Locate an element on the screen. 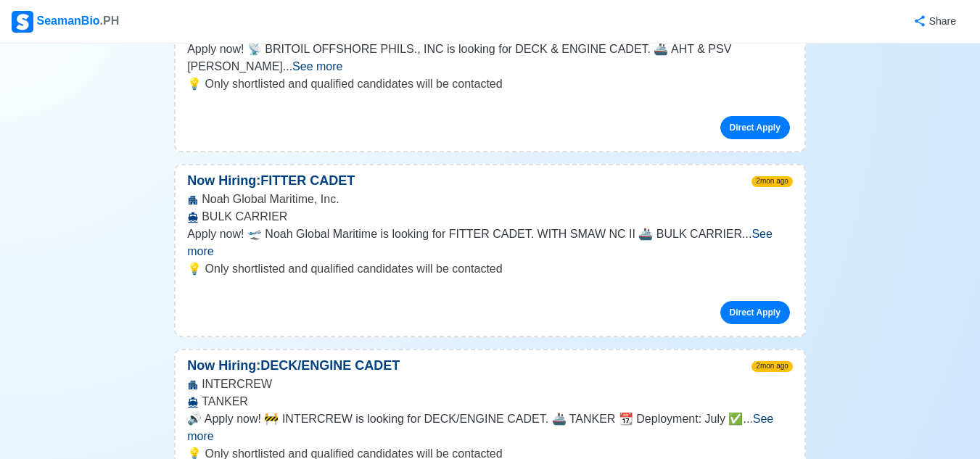 The width and height of the screenshot is (980, 459). span: 🔊 Apply now! 🚧 INTERCREW is looking for DECK/ENGINE CADET. 🚢 TANKER 📆 Deployment: July ✅ is located at coordinates (465, 419).